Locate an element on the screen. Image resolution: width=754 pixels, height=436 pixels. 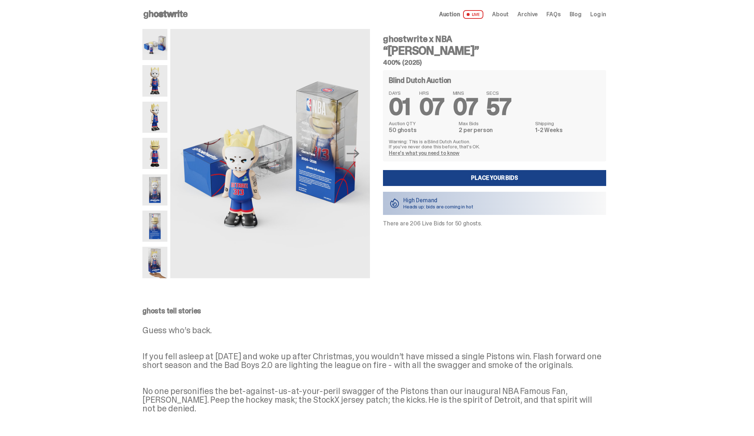
img: Copy%20of%20Eminem_NBA_400_3.png is located at coordinates (155, 117).